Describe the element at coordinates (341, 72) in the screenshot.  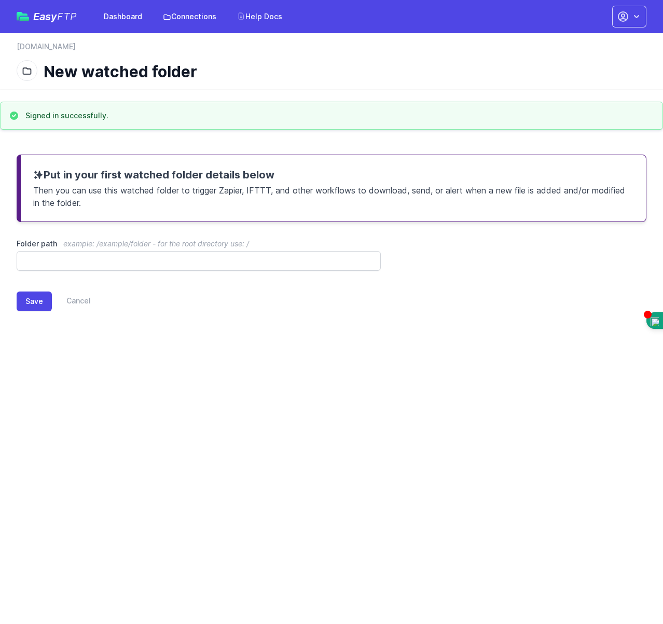
I see `h1: New watched folder` at that location.